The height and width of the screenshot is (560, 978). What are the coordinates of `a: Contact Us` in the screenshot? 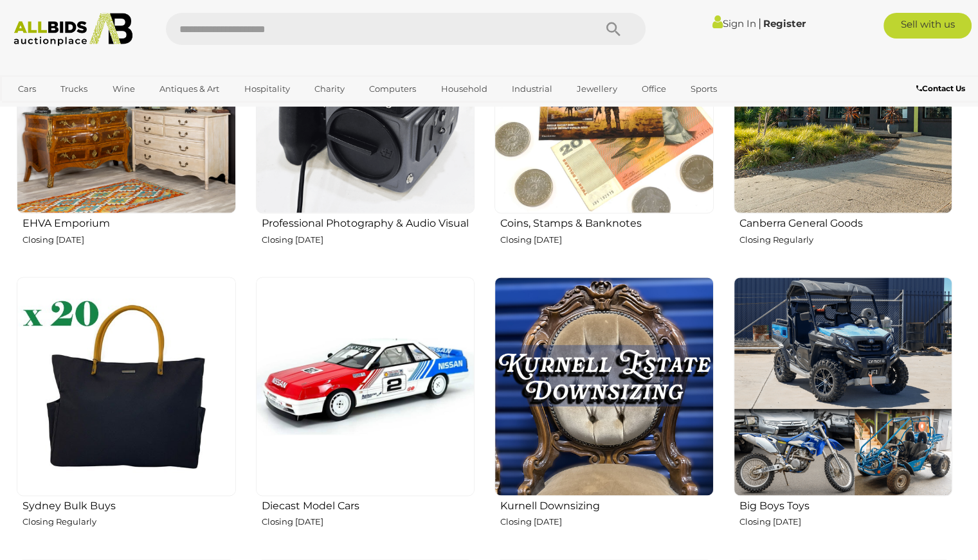 It's located at (942, 89).